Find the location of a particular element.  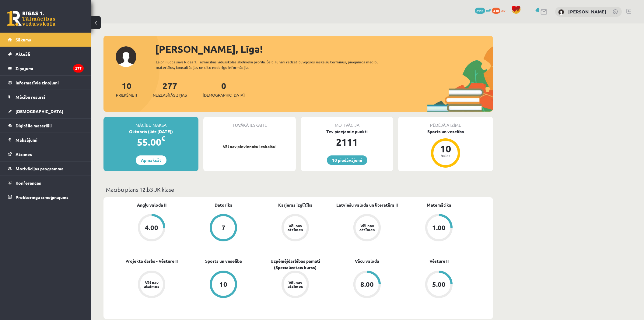

div: Sports un veselība is located at coordinates (446, 132).